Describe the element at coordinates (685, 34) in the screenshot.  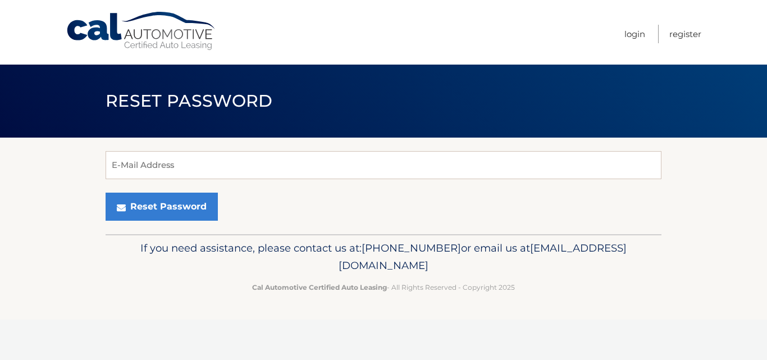
I see `a: Register` at that location.